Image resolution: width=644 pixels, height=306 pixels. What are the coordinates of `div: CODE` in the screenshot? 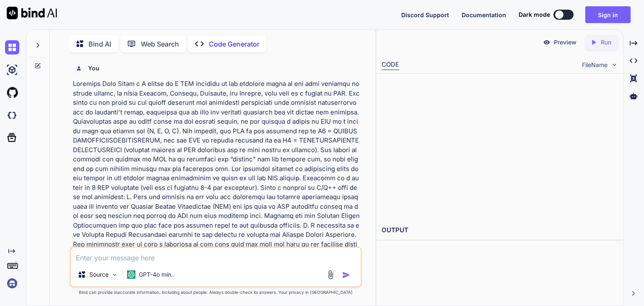 It's located at (390, 65).